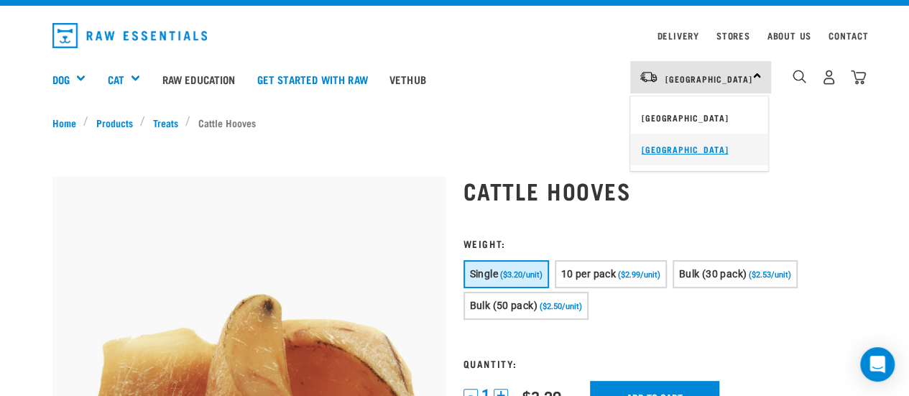 The image size is (909, 396). Describe the element at coordinates (713, 274) in the screenshot. I see `span: Bulk (30 pack)` at that location.